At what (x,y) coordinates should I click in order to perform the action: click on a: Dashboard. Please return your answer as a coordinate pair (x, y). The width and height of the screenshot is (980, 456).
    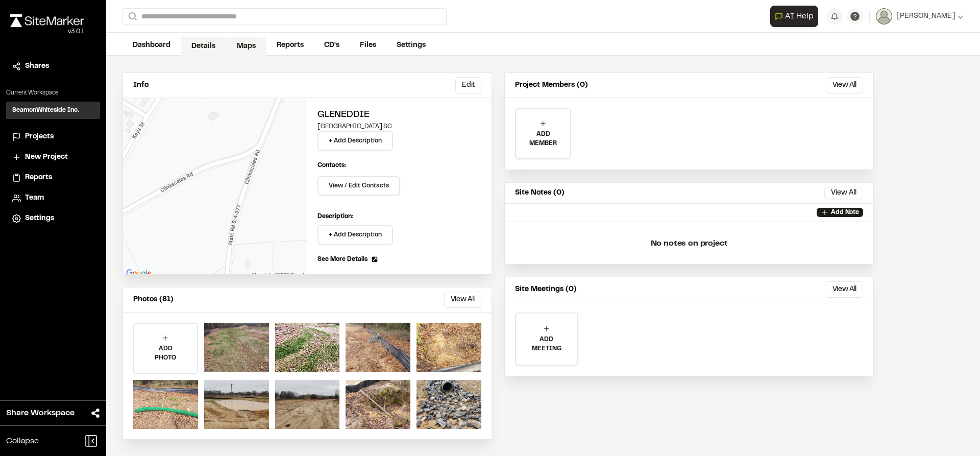
    Looking at the image, I should click on (152, 46).